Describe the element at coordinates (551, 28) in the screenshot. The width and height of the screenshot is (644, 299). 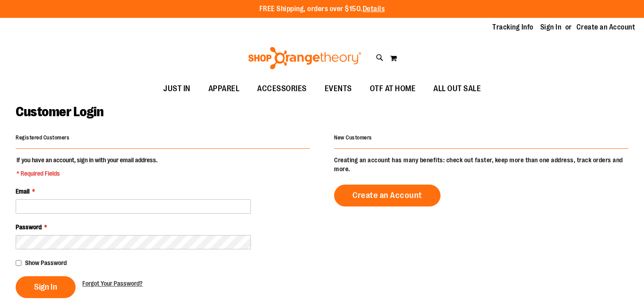
I see `a: Sign In` at that location.